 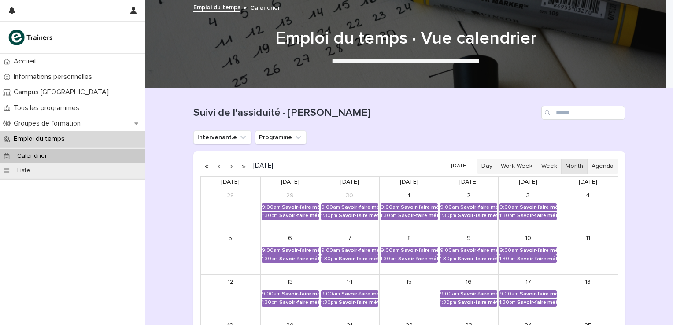 I want to click on button: Day, so click(x=487, y=166).